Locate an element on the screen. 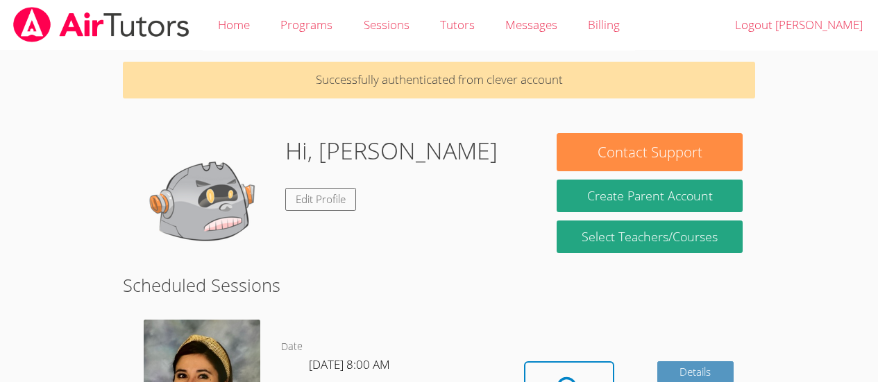  img: airtutors_banner-c4298cdbf04f3fff15de1276eac7730deb9818008684d7c2e4769d2f7ddbe033.png is located at coordinates (101, 24).